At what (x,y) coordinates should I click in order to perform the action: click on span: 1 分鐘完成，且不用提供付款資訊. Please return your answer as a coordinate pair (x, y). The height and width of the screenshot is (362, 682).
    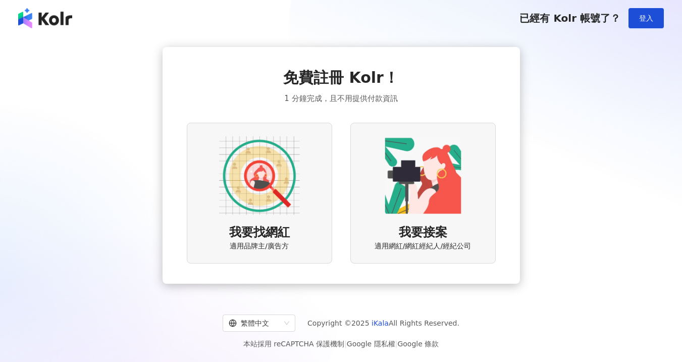
    Looking at the image, I should click on (341, 98).